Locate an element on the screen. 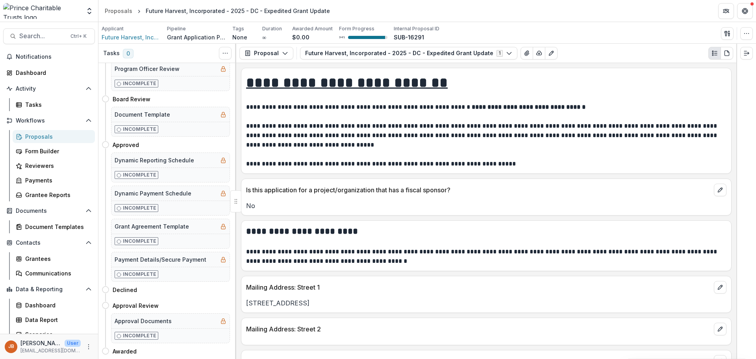 The height and width of the screenshot is (359, 756). a: Document Templates is located at coordinates (54, 227).